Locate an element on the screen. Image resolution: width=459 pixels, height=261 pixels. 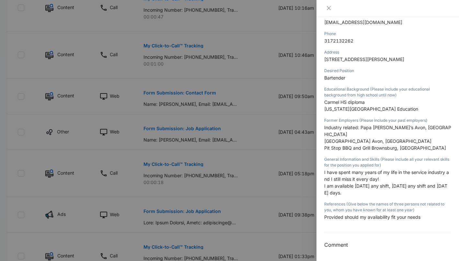
span: I have spent many years of my life in the service industry and I still miss it every day! is located at coordinates (387, 175).